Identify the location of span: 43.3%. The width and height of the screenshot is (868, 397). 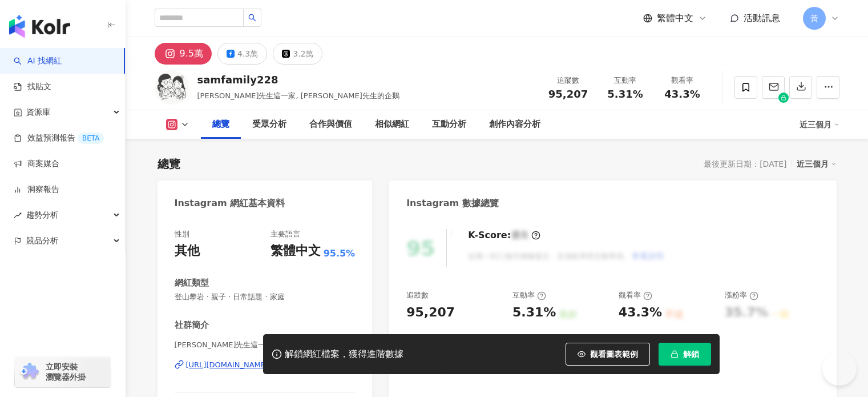
(682, 94).